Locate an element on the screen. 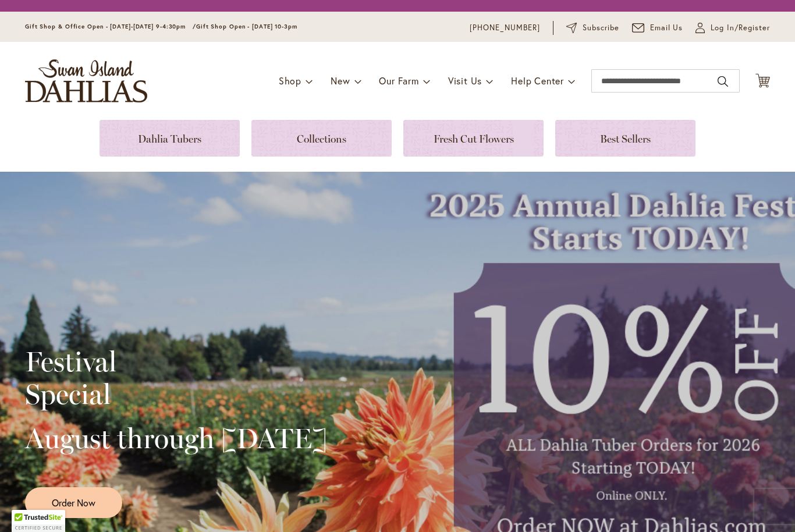 This screenshot has width=795, height=532. span: Visit Us is located at coordinates (465, 81).